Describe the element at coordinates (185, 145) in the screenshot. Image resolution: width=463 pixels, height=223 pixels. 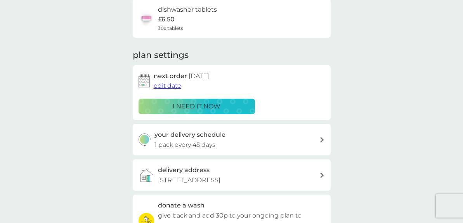
I see `p: 1 pack every 45 days` at that location.